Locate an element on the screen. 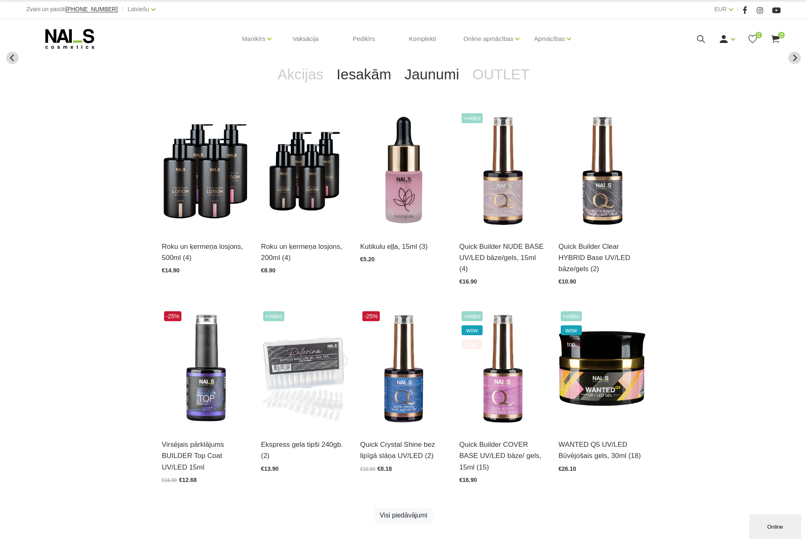 This screenshot has width=807, height=539. a: Roku un ķermeņa losjons, 200ml (4) is located at coordinates (304, 252).